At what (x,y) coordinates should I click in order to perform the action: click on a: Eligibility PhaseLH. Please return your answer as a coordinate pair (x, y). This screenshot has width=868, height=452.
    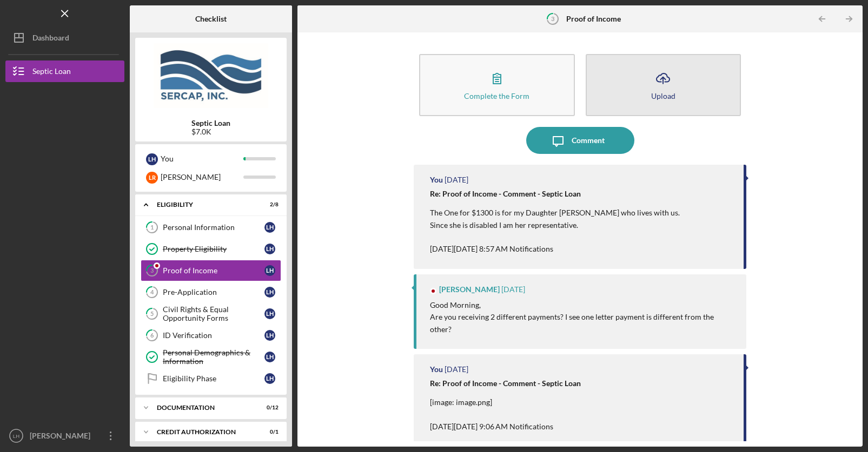
    Looking at the image, I should click on (211, 379).